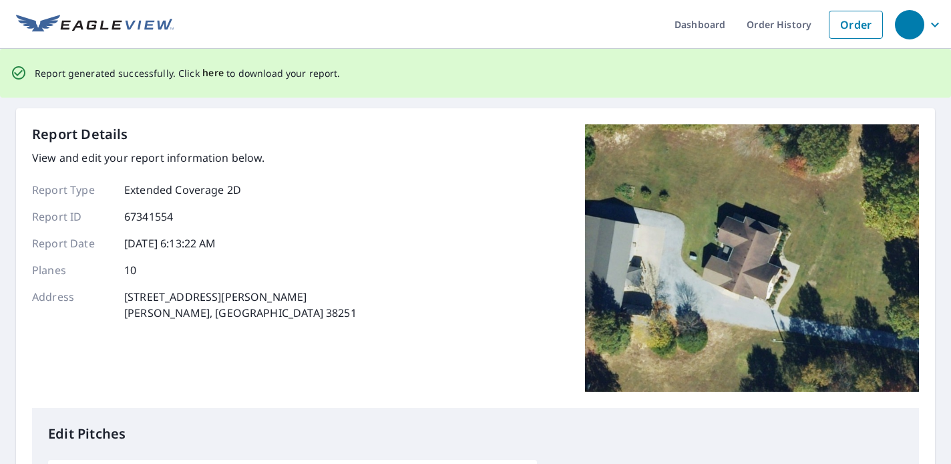 This screenshot has height=464, width=951. What do you see at coordinates (182, 190) in the screenshot?
I see `p: Extended Coverage 2D` at bounding box center [182, 190].